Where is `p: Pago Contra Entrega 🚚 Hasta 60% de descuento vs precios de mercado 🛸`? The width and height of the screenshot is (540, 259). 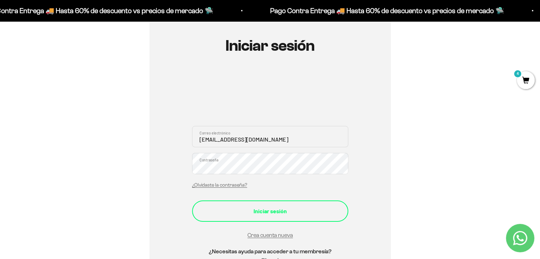 p: Pago Contra Entrega 🚚 Hasta 60% de descuento vs precios de mercado 🛸 is located at coordinates (383, 11).